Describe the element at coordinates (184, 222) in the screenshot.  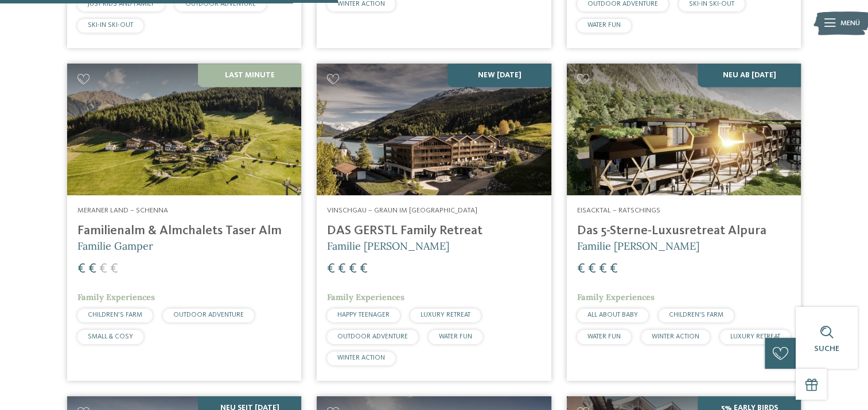
I see `a: Familienhotels gesucht? Hier findet ihr die besten! Last Minute Meraner Land – Schenna Familienal...` at that location.